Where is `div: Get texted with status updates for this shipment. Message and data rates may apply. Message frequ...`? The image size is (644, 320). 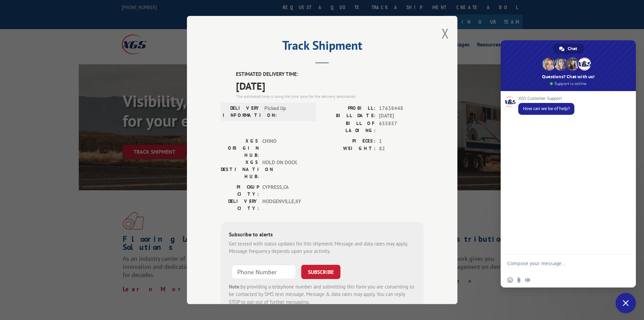
div: Get texted with status updates for this shipment. Message and data rates may apply. Message frequ... is located at coordinates (322, 247).